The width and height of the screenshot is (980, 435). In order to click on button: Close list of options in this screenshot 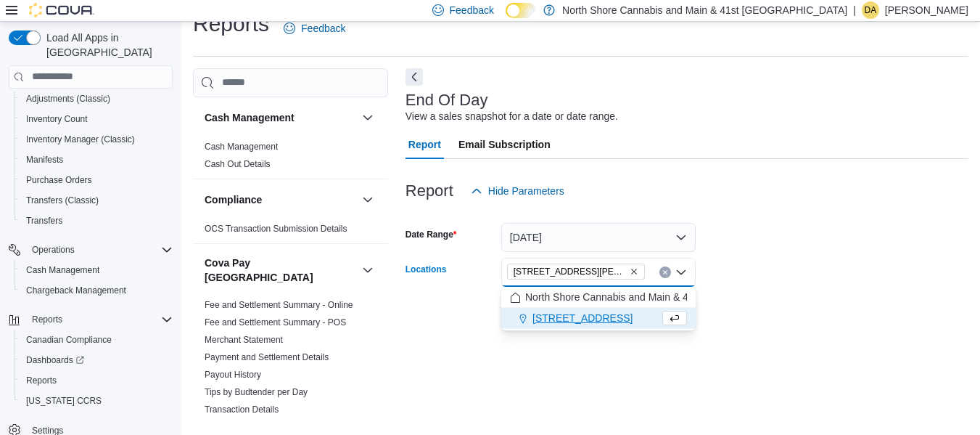, I will do `click(681, 272)`.